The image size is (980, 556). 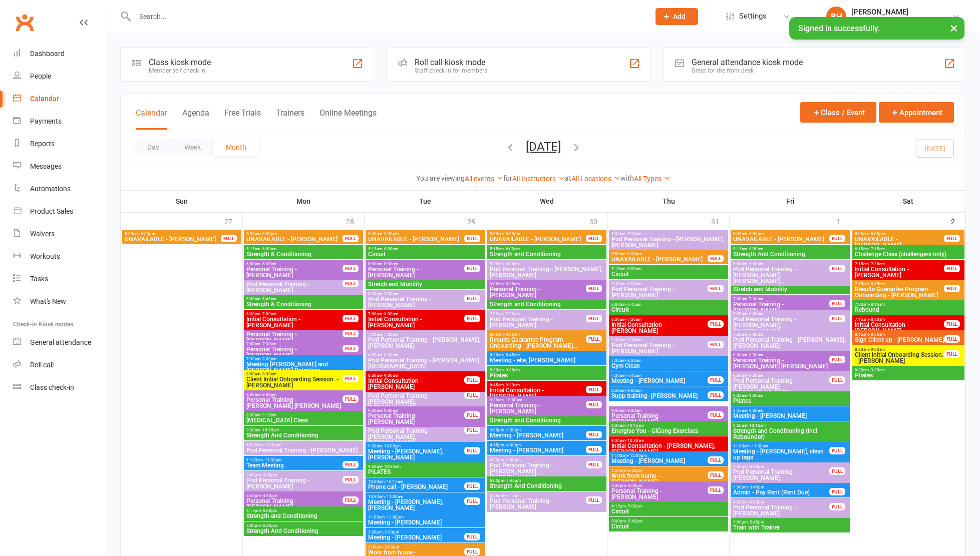 What do you see at coordinates (39, 279) in the screenshot?
I see `div: Tasks` at bounding box center [39, 279].